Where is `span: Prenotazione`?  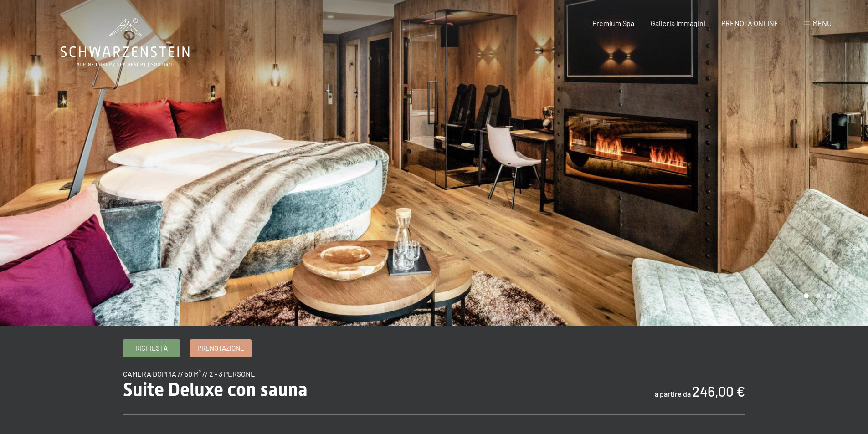 span: Prenotazione is located at coordinates (220, 348).